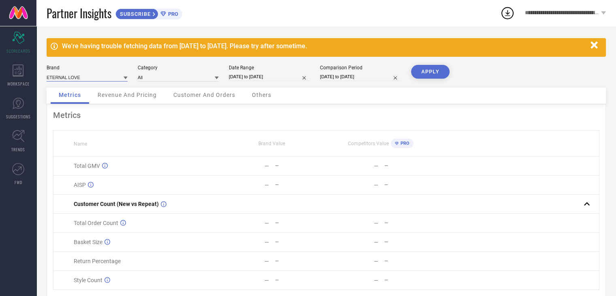 The height and width of the screenshot is (296, 616). I want to click on span: FWD, so click(18, 182).